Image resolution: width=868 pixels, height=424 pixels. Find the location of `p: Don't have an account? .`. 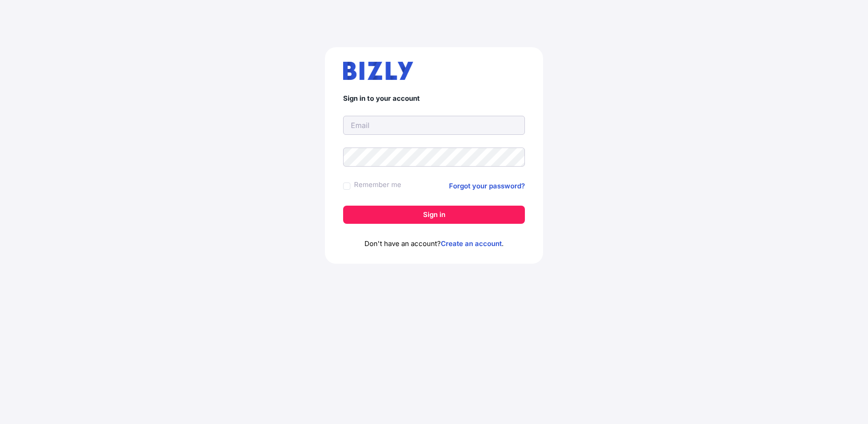

p: Don't have an account? . is located at coordinates (434, 244).